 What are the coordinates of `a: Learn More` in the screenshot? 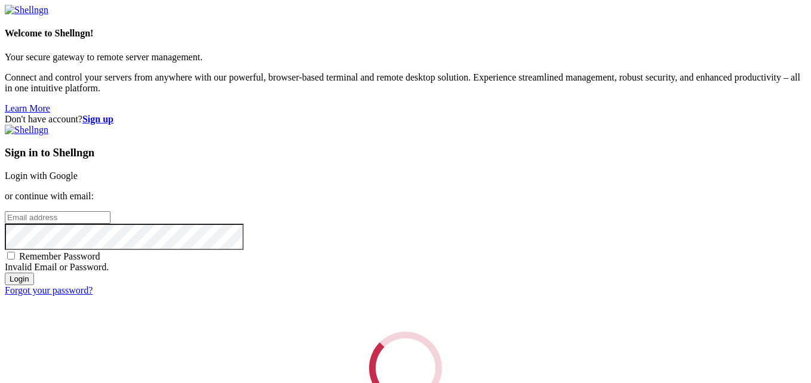 It's located at (27, 108).